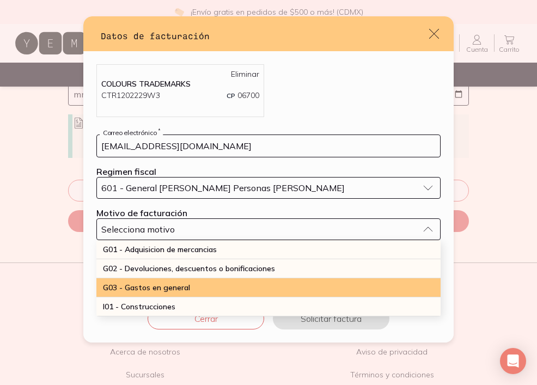 The height and width of the screenshot is (385, 537). Describe the element at coordinates (126, 171) in the screenshot. I see `label: Regimen fiscal` at that location.